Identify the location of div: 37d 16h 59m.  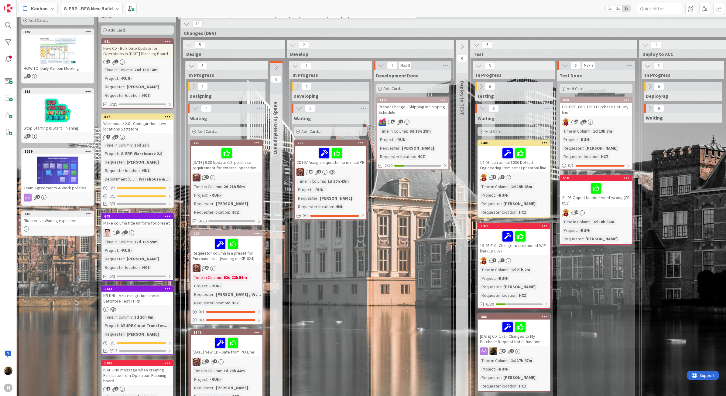
(146, 242).